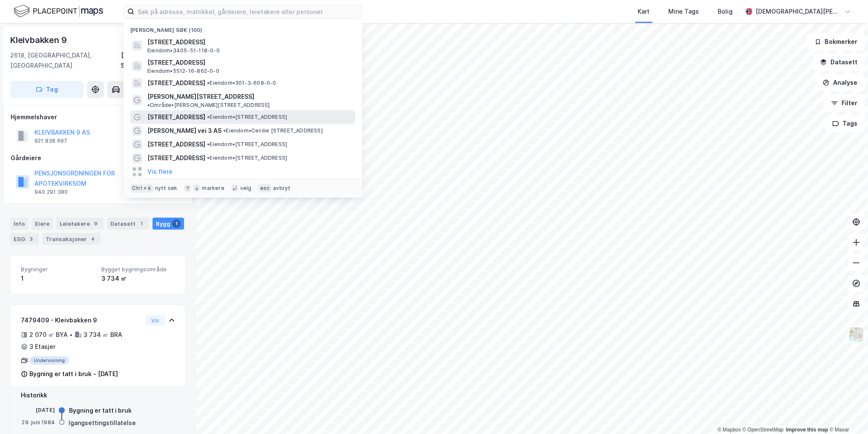 The width and height of the screenshot is (868, 434). Describe the element at coordinates (168, 224) in the screenshot. I see `div: Bygg` at that location.